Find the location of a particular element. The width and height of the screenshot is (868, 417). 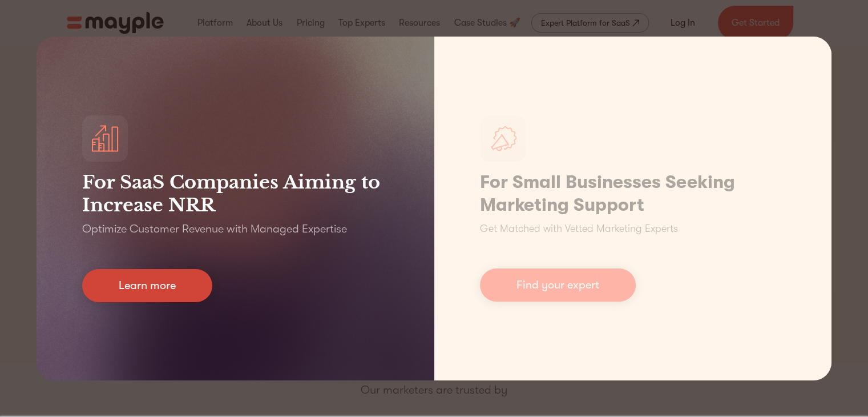

h1: For Small Businesses Seeking Marketing Support is located at coordinates (633, 194).